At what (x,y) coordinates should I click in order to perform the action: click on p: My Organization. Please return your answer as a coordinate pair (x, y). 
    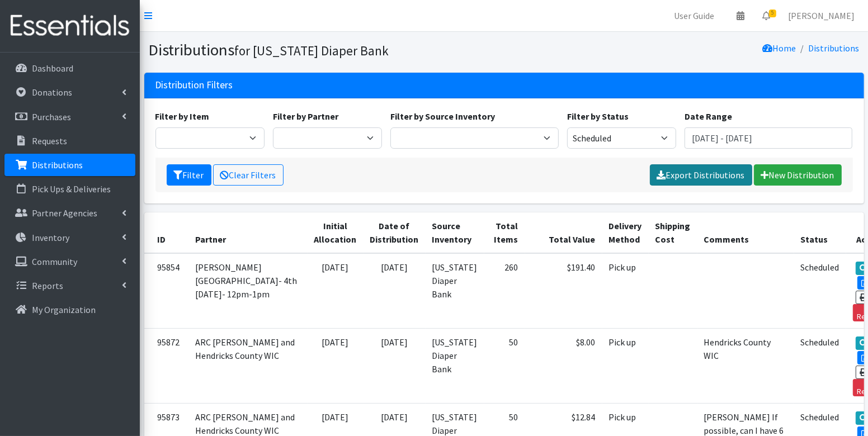
    Looking at the image, I should click on (64, 309).